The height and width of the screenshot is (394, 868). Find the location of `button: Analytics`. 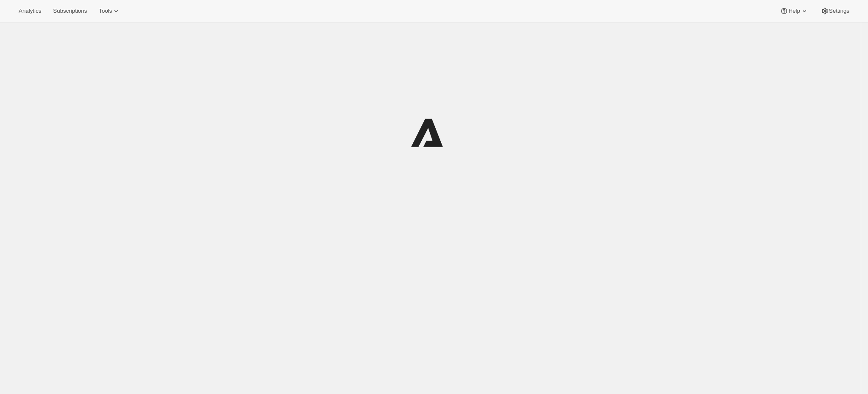

button: Analytics is located at coordinates (30, 11).